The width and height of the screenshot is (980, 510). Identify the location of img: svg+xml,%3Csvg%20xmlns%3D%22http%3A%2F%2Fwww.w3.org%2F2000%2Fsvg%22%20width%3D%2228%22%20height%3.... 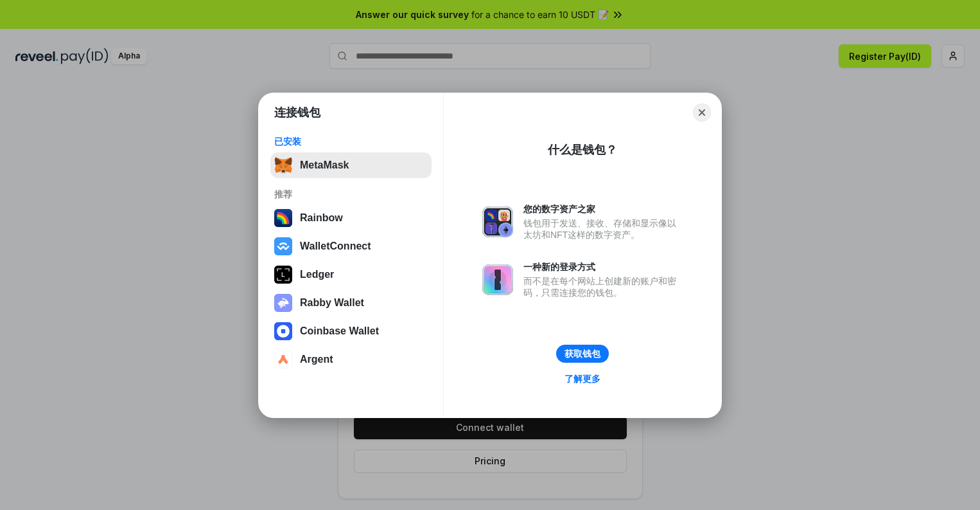
(283, 274).